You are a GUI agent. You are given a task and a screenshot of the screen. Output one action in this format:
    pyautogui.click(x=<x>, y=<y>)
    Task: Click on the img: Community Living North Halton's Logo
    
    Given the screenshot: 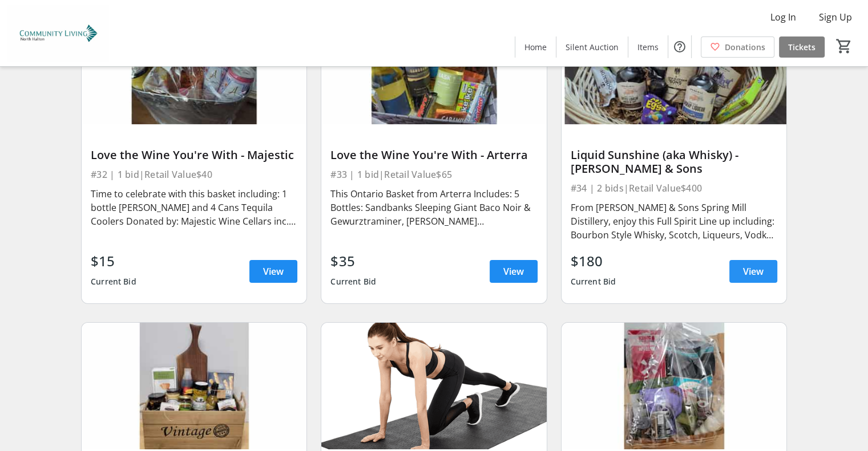 What is the action you would take?
    pyautogui.click(x=58, y=33)
    